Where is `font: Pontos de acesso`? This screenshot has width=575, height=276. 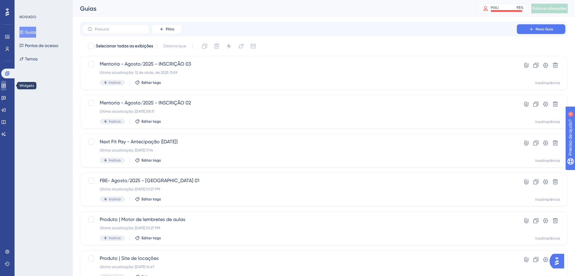
font: Pontos de acesso is located at coordinates (42, 45).